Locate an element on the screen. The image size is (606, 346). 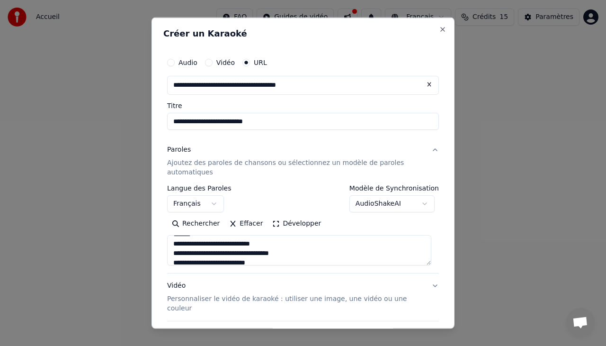
button: Développer is located at coordinates (296, 223).